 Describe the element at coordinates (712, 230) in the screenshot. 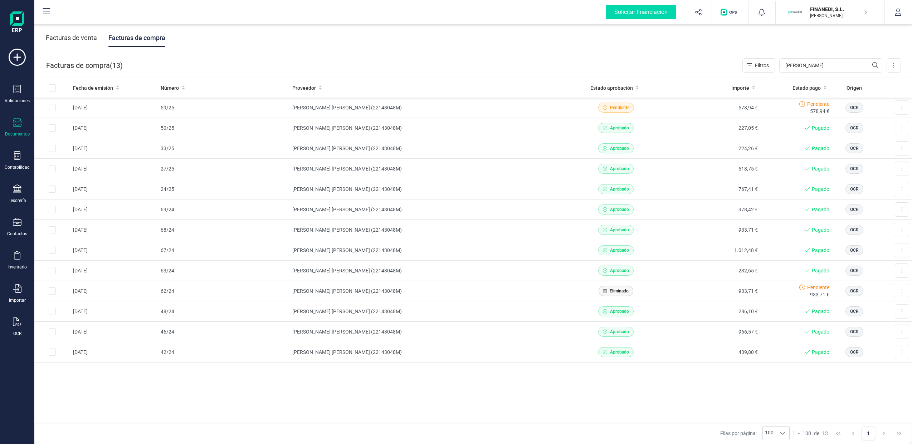

I see `td: 933,71 €` at that location.